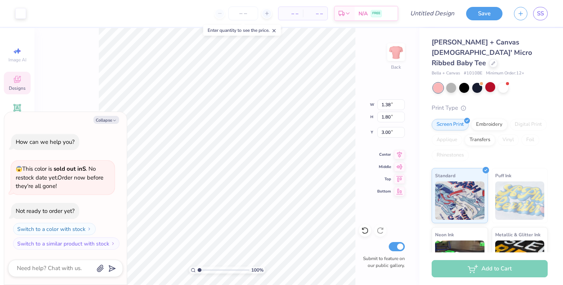  What do you see at coordinates (384, 179) in the screenshot?
I see `span: Top` at bounding box center [384, 179].